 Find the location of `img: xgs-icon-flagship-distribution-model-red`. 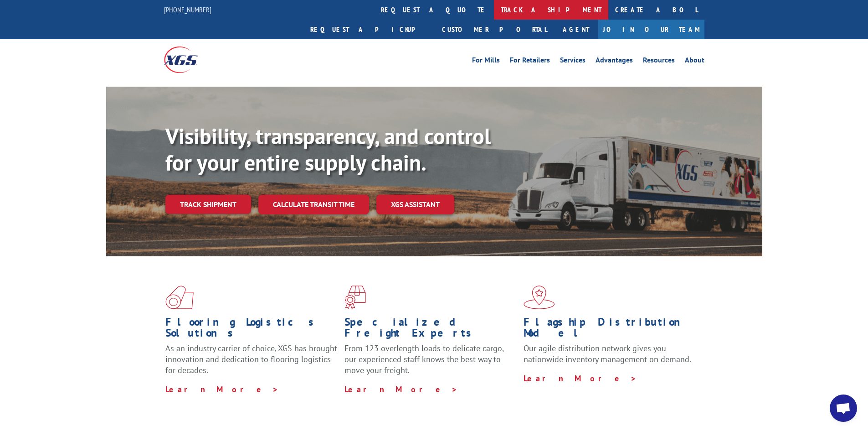

img: xgs-icon-flagship-distribution-model-red is located at coordinates (539, 297).